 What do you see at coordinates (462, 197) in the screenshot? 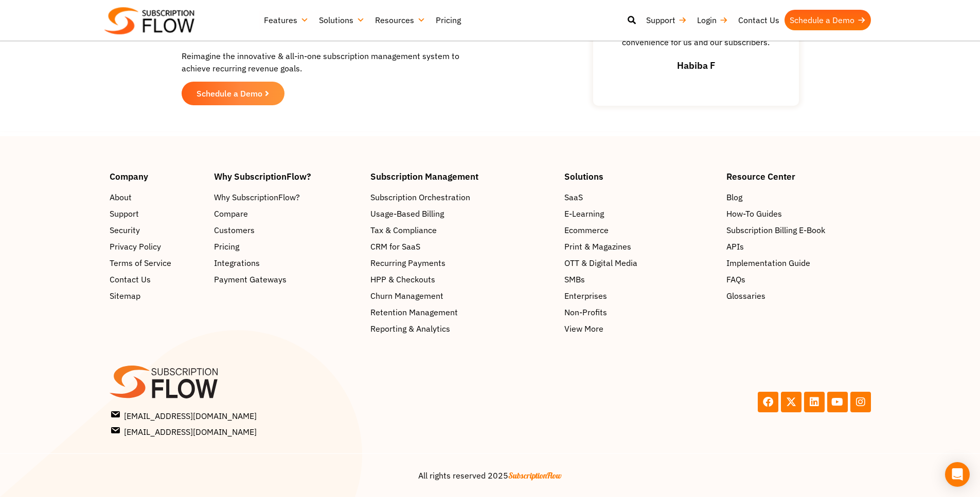
I see `a: Subscription Orchestration` at bounding box center [462, 197].